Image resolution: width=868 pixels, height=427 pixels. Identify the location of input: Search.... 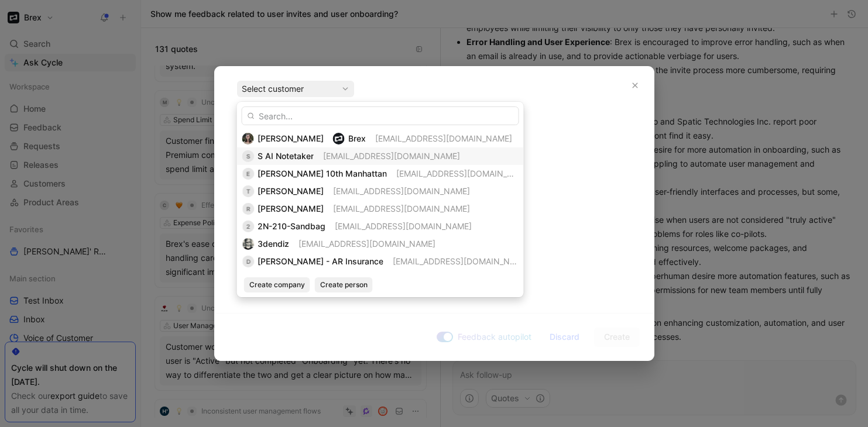
(381, 116).